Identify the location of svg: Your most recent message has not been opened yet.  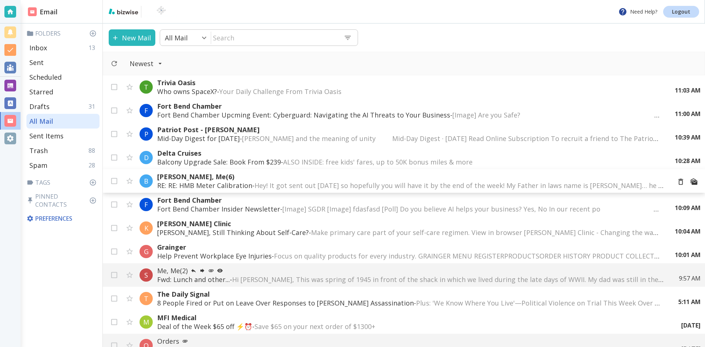
(220, 271).